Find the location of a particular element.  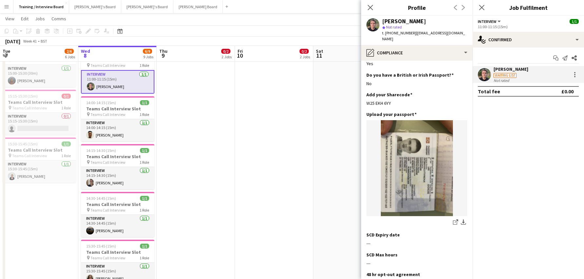

span: 6/9 is located at coordinates (148, 51).